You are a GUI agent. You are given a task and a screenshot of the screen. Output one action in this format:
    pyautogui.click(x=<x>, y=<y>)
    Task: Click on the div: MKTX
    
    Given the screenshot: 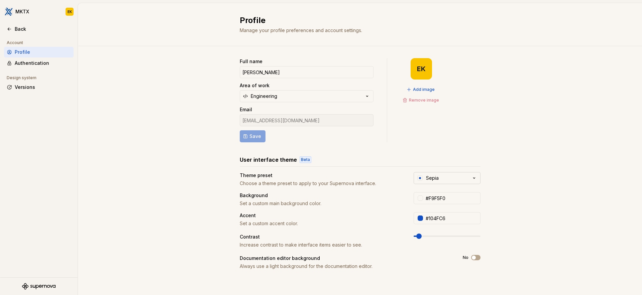 What is the action you would take?
    pyautogui.click(x=22, y=12)
    